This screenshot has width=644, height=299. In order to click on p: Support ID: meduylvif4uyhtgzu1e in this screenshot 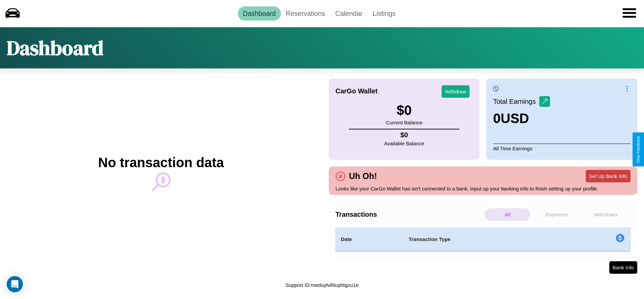, I will do `click(322, 285)`.